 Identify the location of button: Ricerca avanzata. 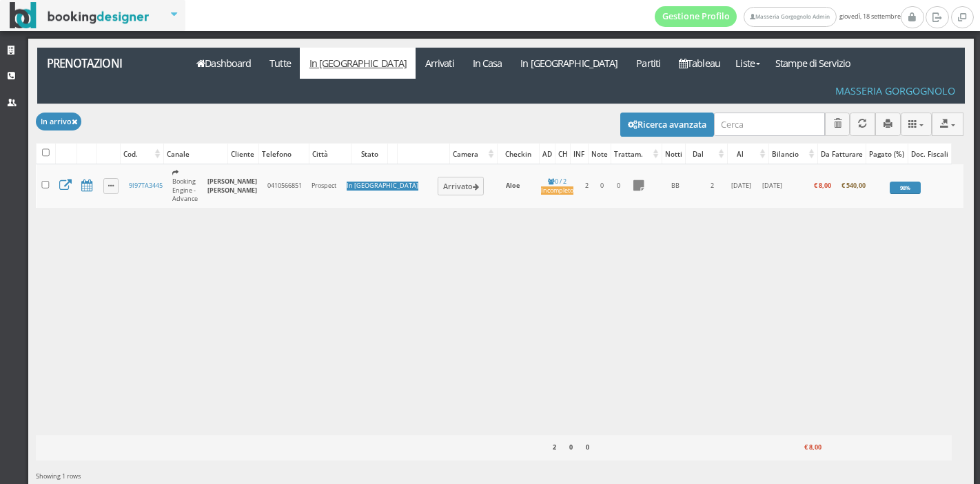
(668, 125).